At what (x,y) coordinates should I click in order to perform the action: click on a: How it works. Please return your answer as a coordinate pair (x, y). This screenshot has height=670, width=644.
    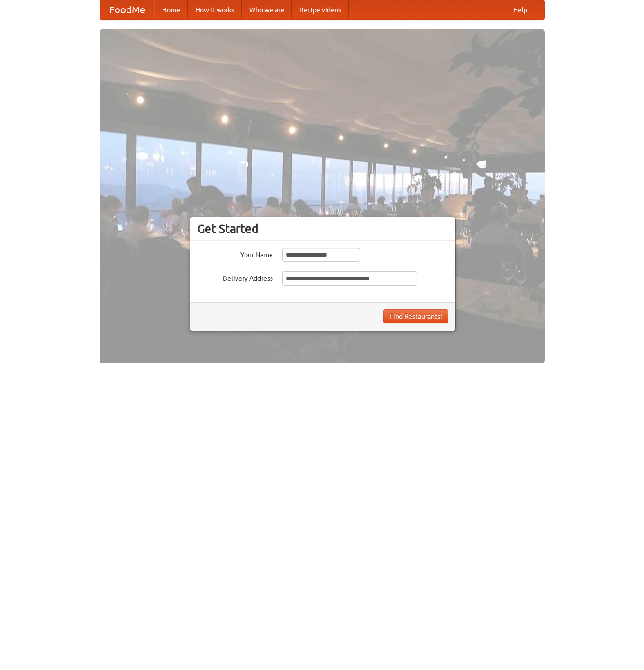
    Looking at the image, I should click on (215, 10).